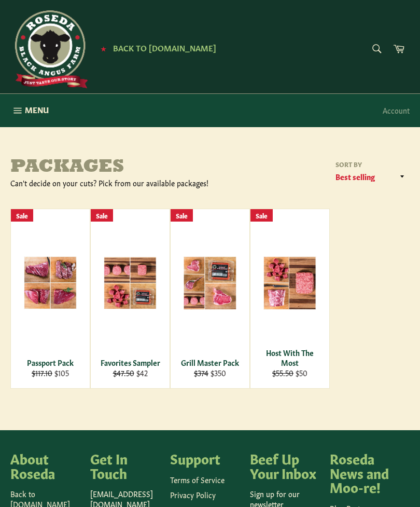  What do you see at coordinates (371, 164) in the screenshot?
I see `label: Sort by` at bounding box center [371, 164].